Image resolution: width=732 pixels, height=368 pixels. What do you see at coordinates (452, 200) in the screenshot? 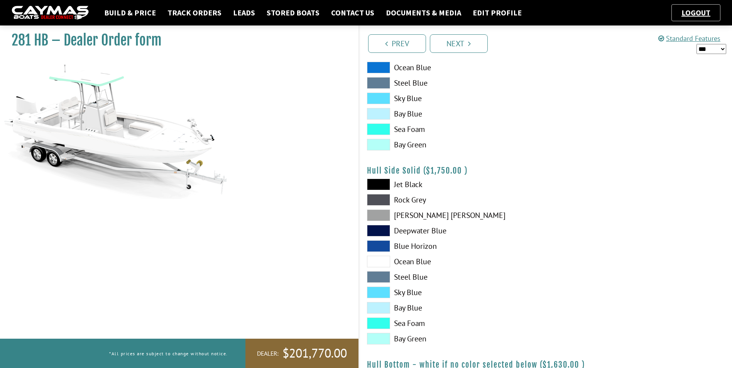
I see `label: Rock Grey` at bounding box center [452, 200].